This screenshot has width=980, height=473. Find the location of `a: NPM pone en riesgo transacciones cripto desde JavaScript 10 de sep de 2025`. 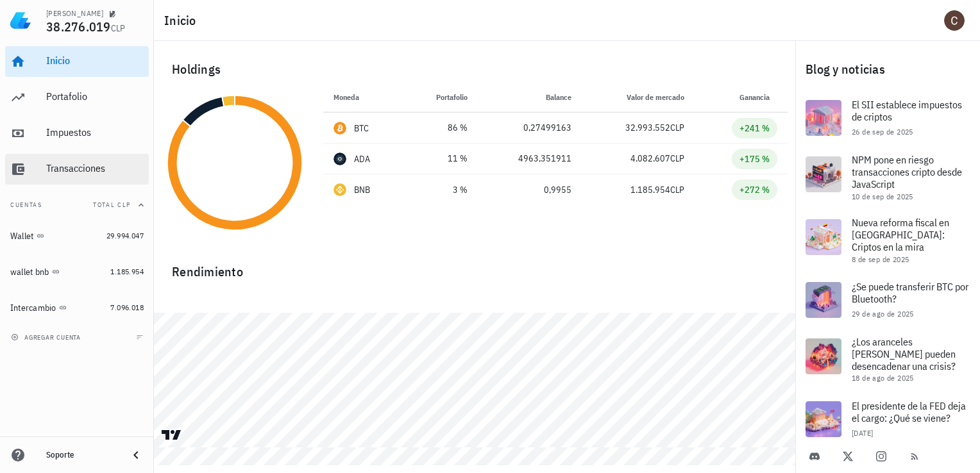

a: NPM pone en riesgo transacciones cripto desde JavaScript 10 de sep de 2025 is located at coordinates (888, 178).